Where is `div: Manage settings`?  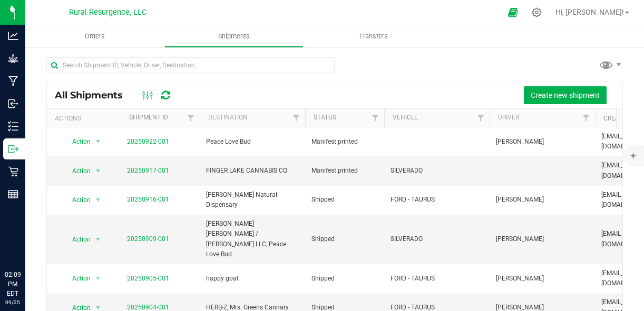
div: Manage settings is located at coordinates (536, 12).